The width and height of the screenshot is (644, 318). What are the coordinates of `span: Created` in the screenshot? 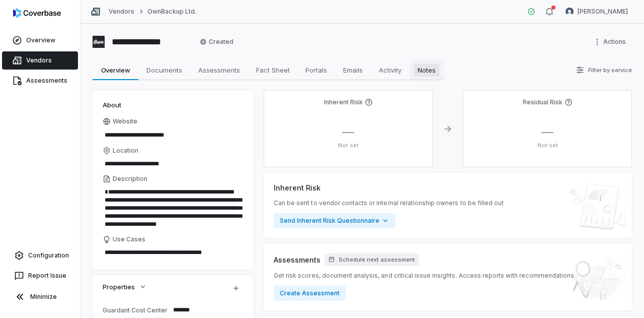 It's located at (216, 42).